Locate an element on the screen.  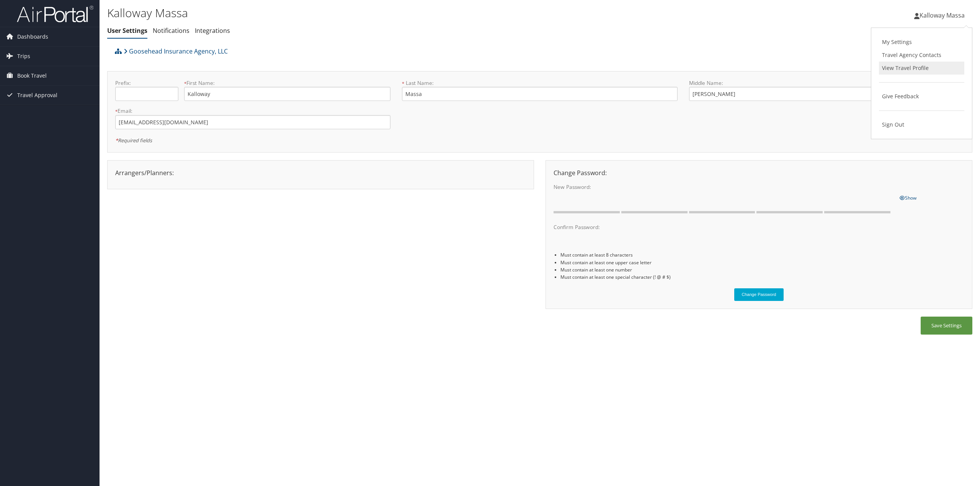
label: New Password: is located at coordinates (724, 187).